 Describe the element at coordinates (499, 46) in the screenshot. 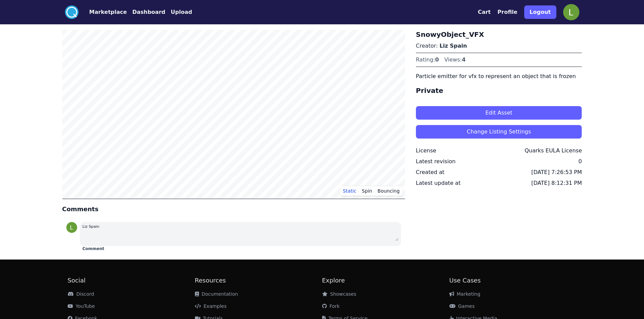

I see `p: Creator:` at that location.